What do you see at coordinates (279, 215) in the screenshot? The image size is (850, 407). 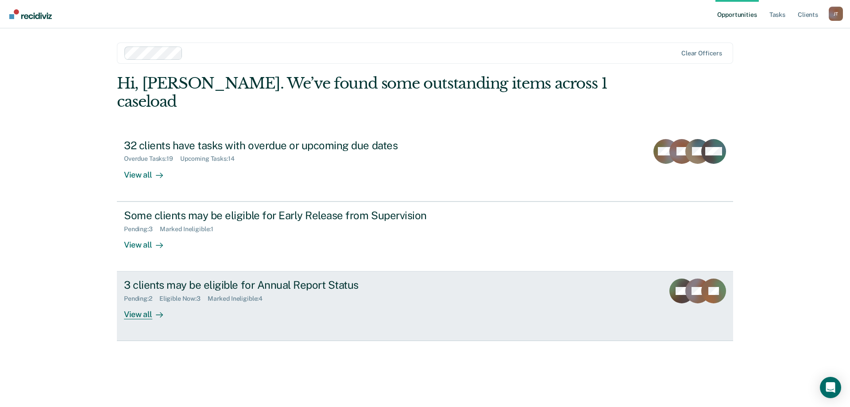 I see `div: Some clients may be eligible for Early Release from Supervision` at bounding box center [279, 215].